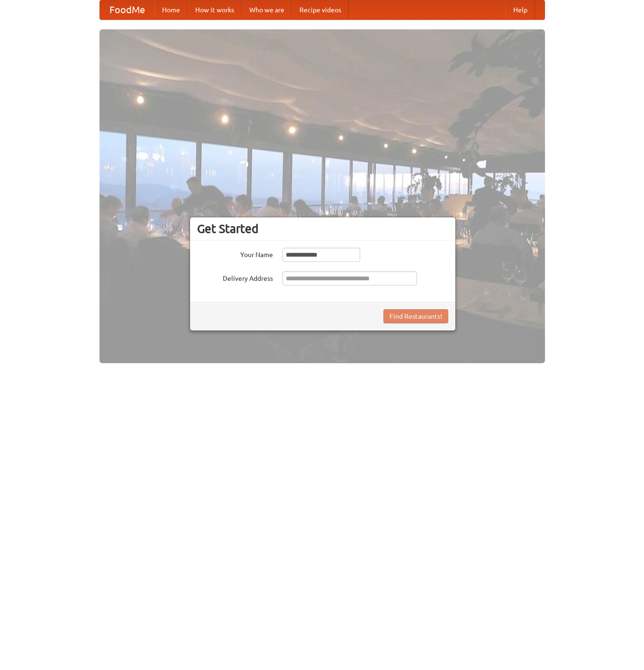  Describe the element at coordinates (416, 317) in the screenshot. I see `button: Find Restaurants!` at that location.